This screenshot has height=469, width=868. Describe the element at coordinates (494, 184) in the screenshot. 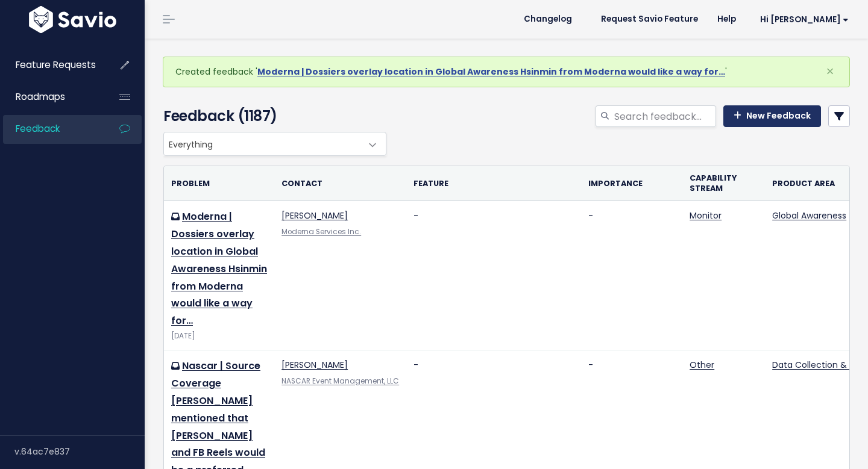

I see `th: Feature` at that location.